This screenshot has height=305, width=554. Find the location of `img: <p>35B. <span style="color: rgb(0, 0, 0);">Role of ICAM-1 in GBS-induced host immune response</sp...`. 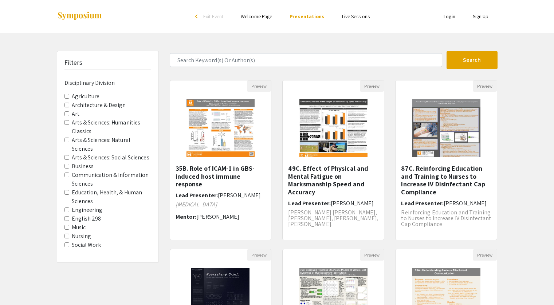

img: <p>35B. <span style="color: rgb(0, 0, 0);">Role of ICAM-1 in GBS-induced host immune response</sp... is located at coordinates (220, 128).